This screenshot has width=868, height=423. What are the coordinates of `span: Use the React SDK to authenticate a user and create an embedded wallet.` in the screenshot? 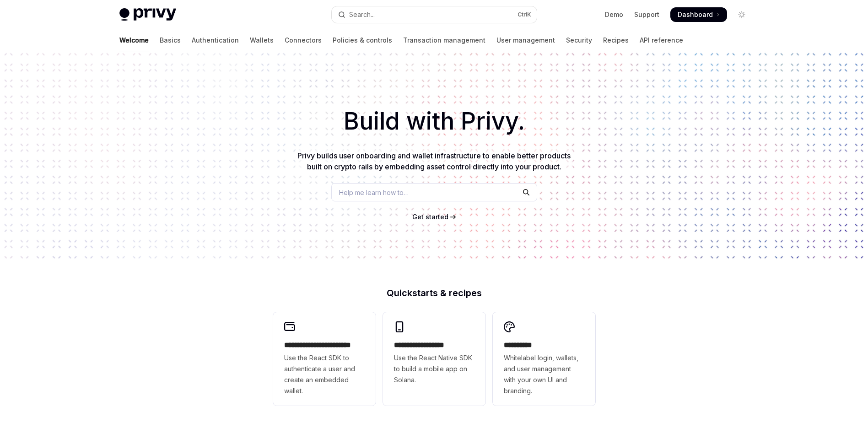 It's located at (324, 375).